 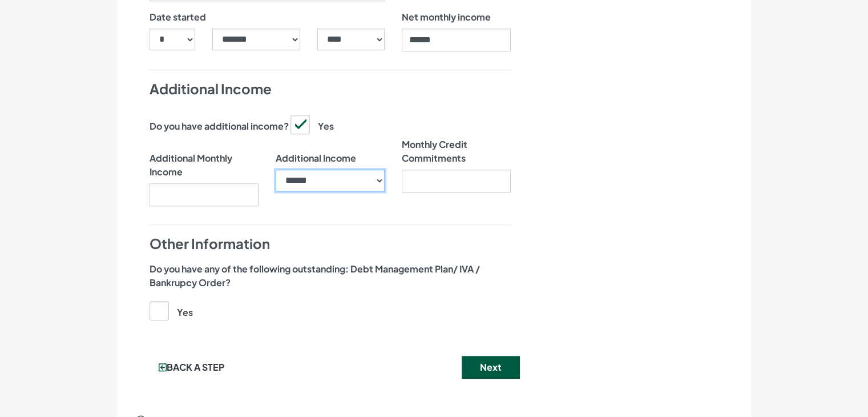 I want to click on label: Net monthly income, so click(x=446, y=17).